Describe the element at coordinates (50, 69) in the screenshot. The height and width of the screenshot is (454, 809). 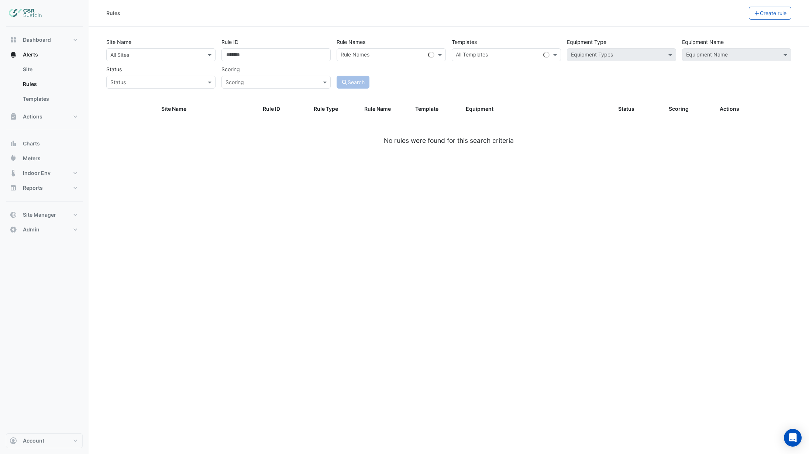
I see `a: Site` at that location.